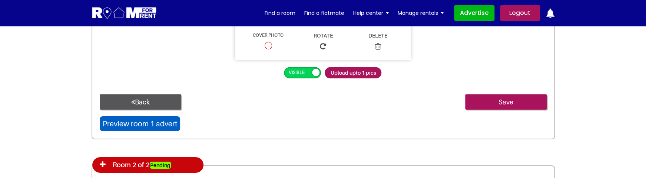 The image size is (646, 178). Describe the element at coordinates (140, 123) in the screenshot. I see `input: Preview room 1 advert` at that location.